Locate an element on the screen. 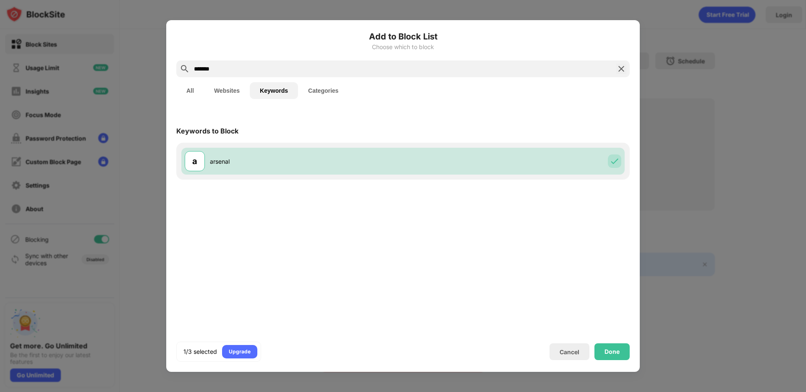 Image resolution: width=806 pixels, height=392 pixels. h6: Add to Block List is located at coordinates (403, 37).